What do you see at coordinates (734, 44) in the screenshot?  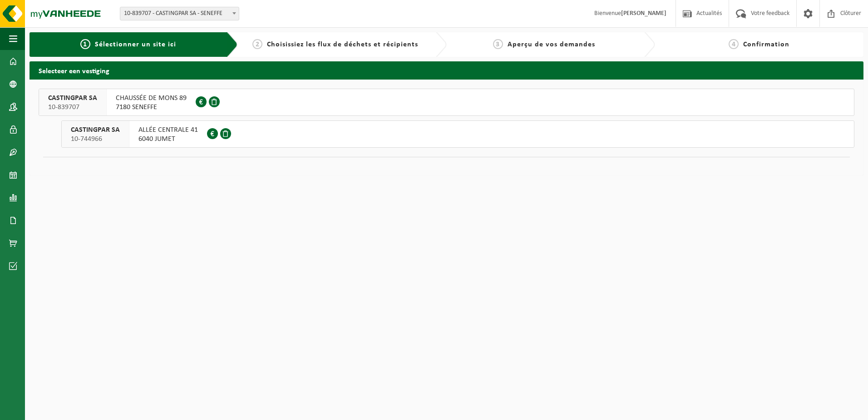 I see `span: 4` at bounding box center [734, 44].